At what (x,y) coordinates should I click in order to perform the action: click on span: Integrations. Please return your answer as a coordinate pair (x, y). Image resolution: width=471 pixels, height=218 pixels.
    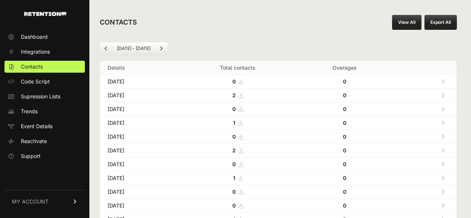
    Looking at the image, I should click on (35, 52).